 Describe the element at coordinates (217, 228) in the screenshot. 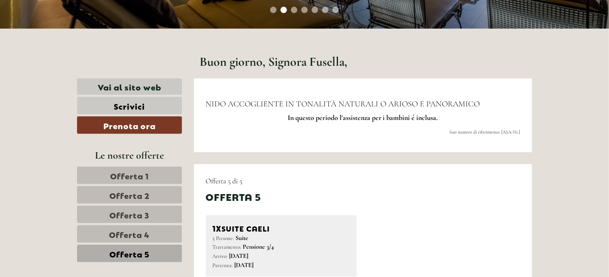

I see `b: 1x` at that location.